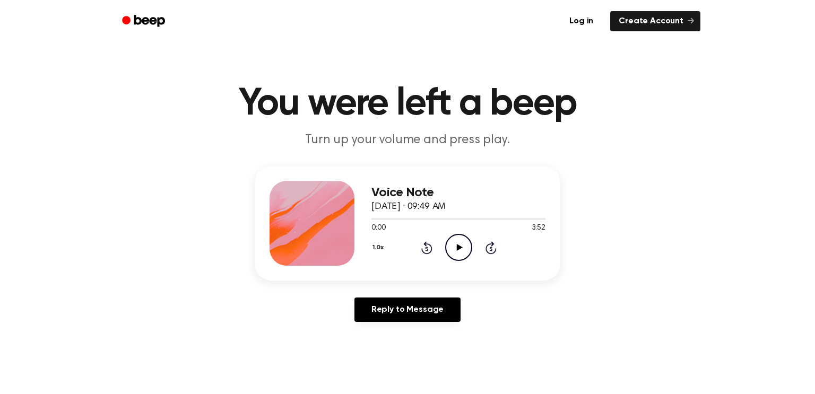 The image size is (815, 394). What do you see at coordinates (378, 228) in the screenshot?
I see `span: 0:00` at bounding box center [378, 228].